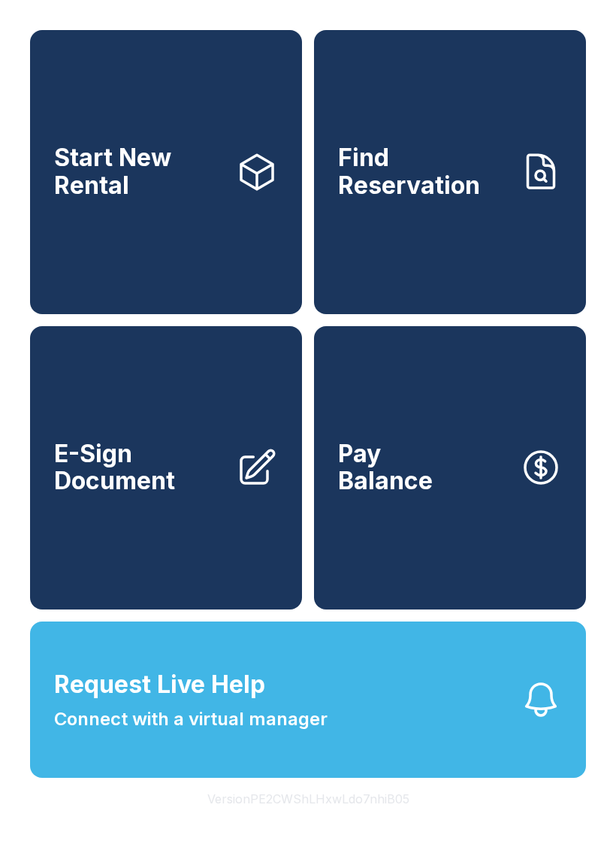  Describe the element at coordinates (308, 799) in the screenshot. I see `button: VersionPE2CWShLHxwLdo7nhiB05` at that location.